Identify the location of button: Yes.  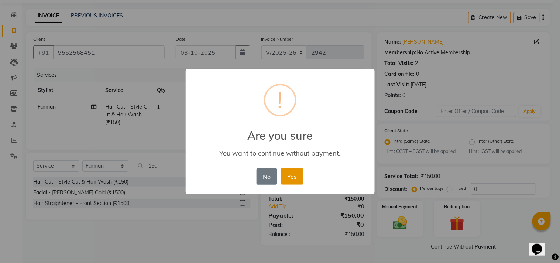
(292, 176).